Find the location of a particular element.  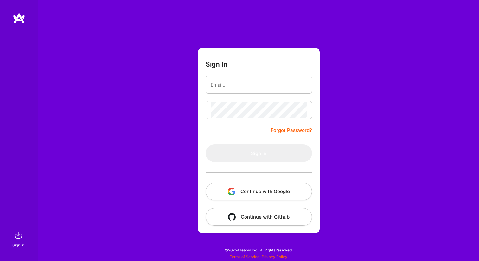

a: Forgot Password? is located at coordinates (292, 130).